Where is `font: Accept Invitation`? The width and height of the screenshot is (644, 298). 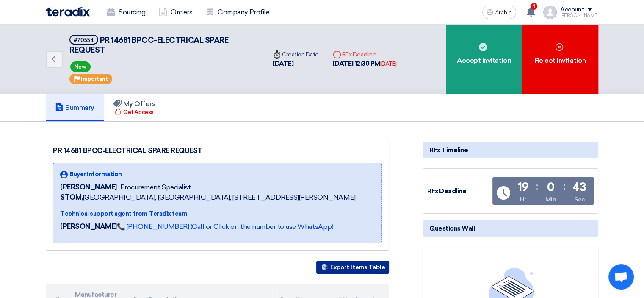
font: Accept Invitation is located at coordinates (484, 60).